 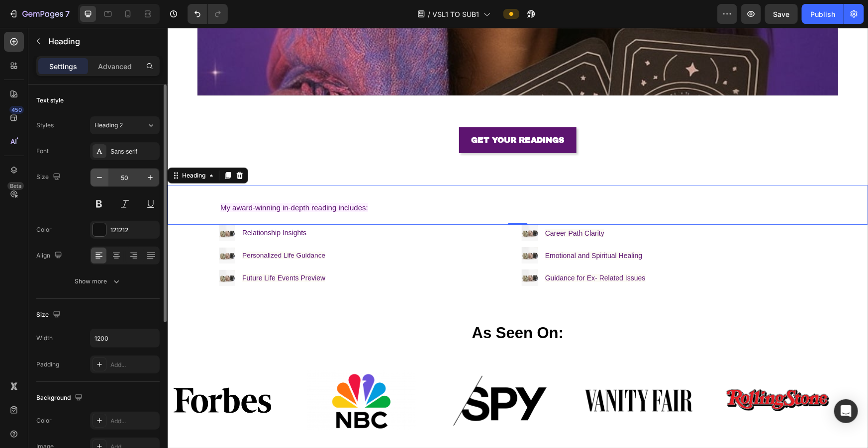 What do you see at coordinates (107, 205) in the screenshot?
I see `span: Relationship Insights` at bounding box center [107, 205].